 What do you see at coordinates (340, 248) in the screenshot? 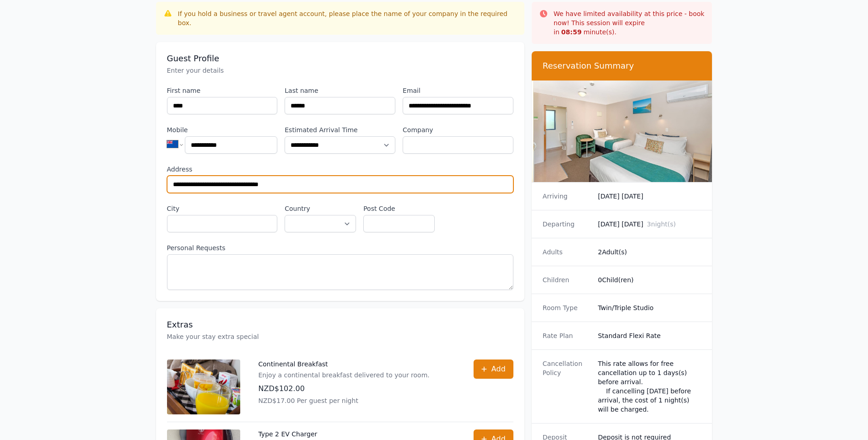
I see `label: Personal Requests` at bounding box center [340, 248].